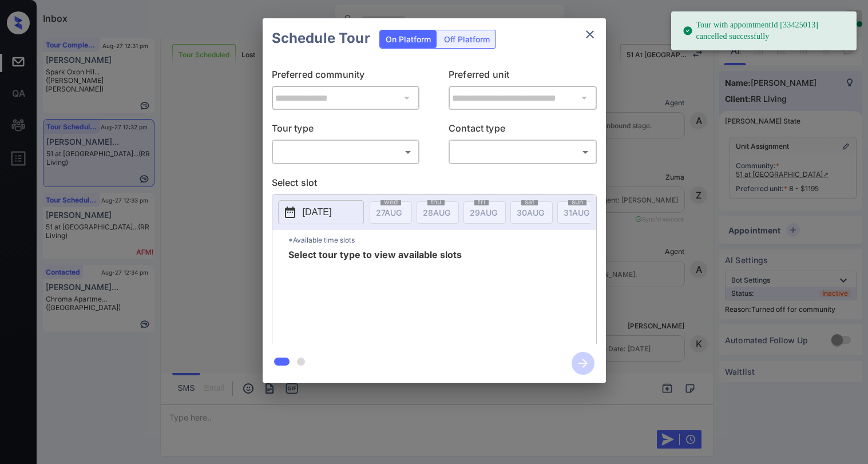 The width and height of the screenshot is (868, 464). Describe the element at coordinates (590, 35) in the screenshot. I see `button: close` at that location.